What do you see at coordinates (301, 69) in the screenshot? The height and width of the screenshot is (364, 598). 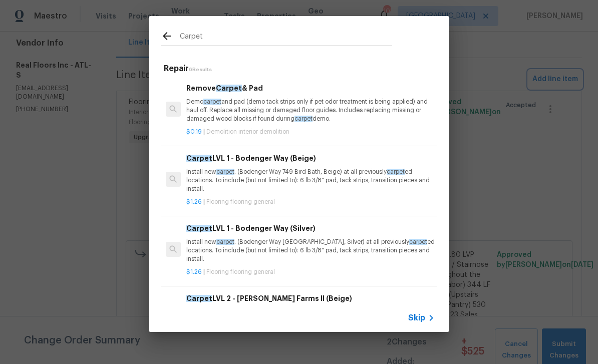 I see `h5: Repair` at bounding box center [301, 69].